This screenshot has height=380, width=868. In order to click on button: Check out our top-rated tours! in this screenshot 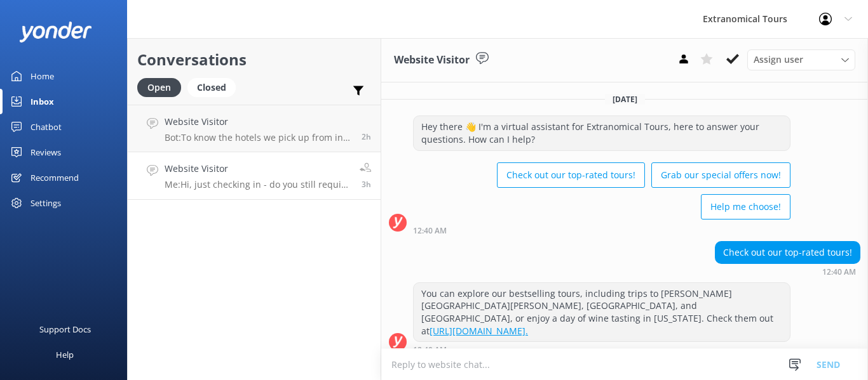, I will do `click(570, 175)`.